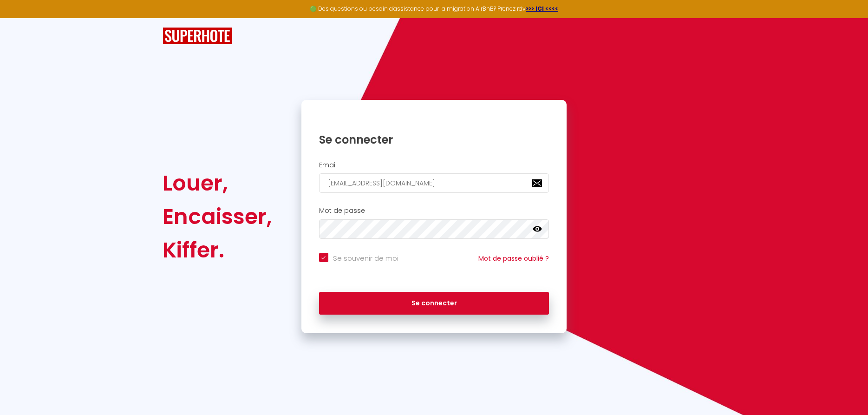  I want to click on h2: Mot de passe, so click(434, 210).